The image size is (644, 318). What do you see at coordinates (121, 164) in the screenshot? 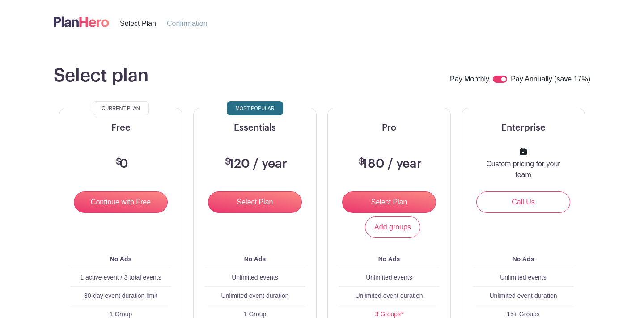
I see `h3: 0` at bounding box center [121, 164].